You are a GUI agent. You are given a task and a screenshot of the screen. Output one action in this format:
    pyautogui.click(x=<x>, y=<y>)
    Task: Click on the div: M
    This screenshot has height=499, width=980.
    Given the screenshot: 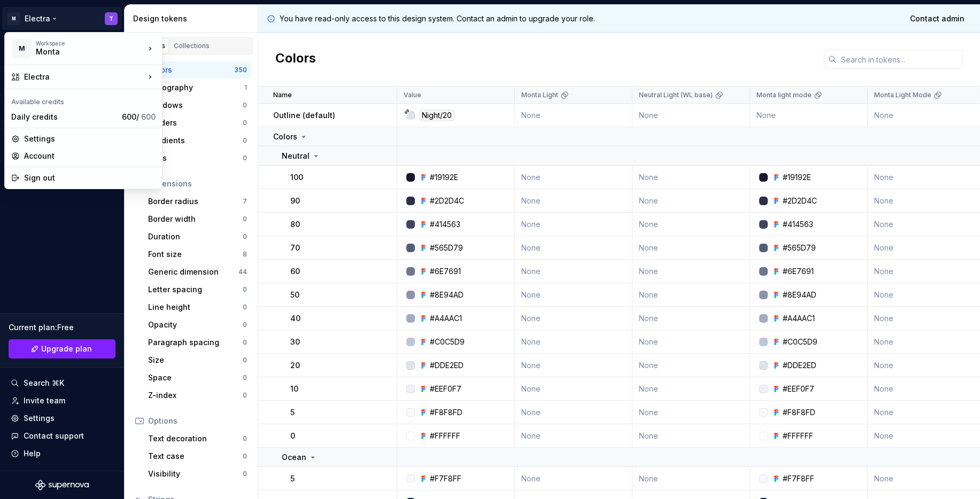 What is the action you would take?
    pyautogui.click(x=22, y=49)
    